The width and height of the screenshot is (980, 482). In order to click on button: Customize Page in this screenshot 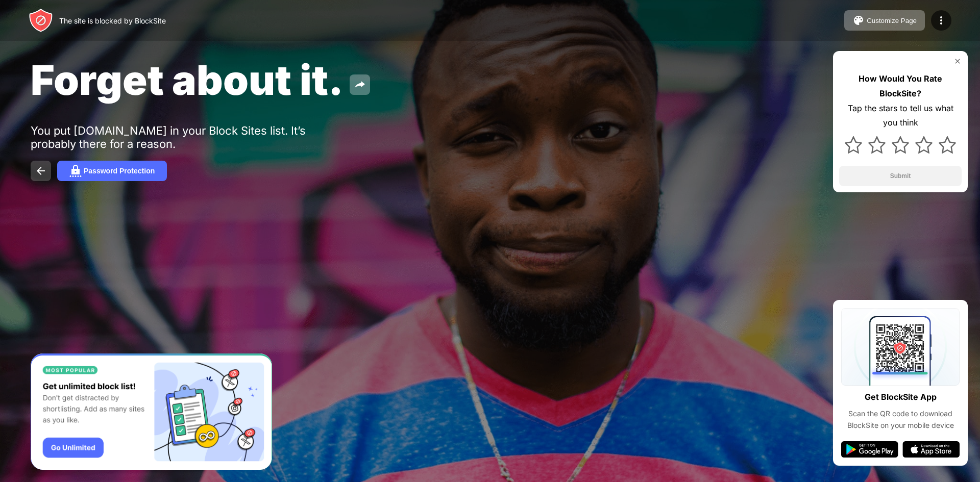, I will do `click(885, 20)`.